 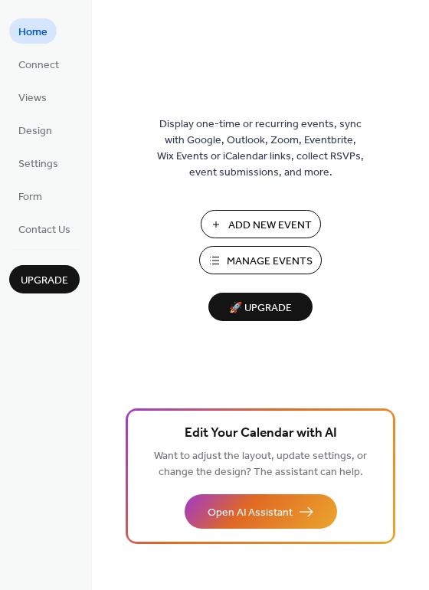 I want to click on a: Contact Us, so click(x=44, y=228).